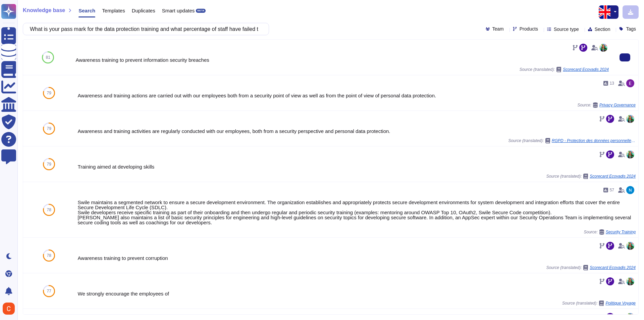  Describe the element at coordinates (620, 303) in the screenshot. I see `span: Politique Voyage` at that location.